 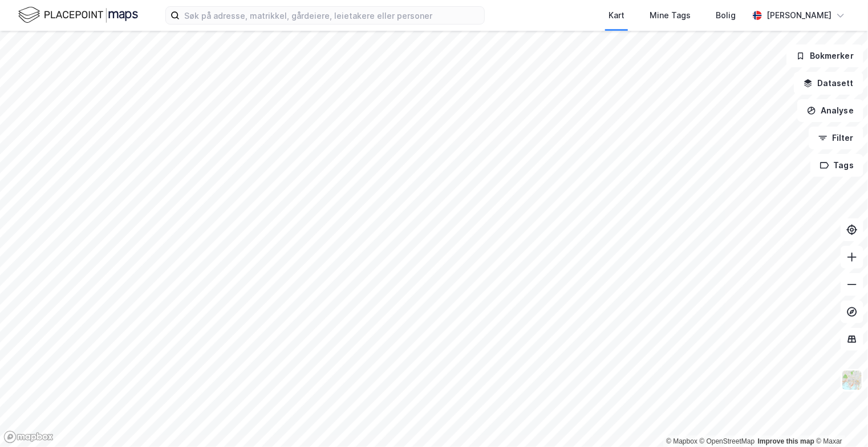 What do you see at coordinates (829, 83) in the screenshot?
I see `button: Datasett` at bounding box center [829, 83].